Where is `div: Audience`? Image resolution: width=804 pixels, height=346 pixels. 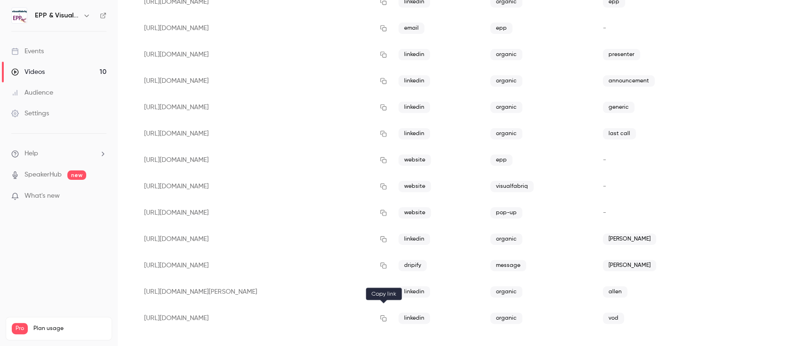
div: Audience is located at coordinates (32, 93).